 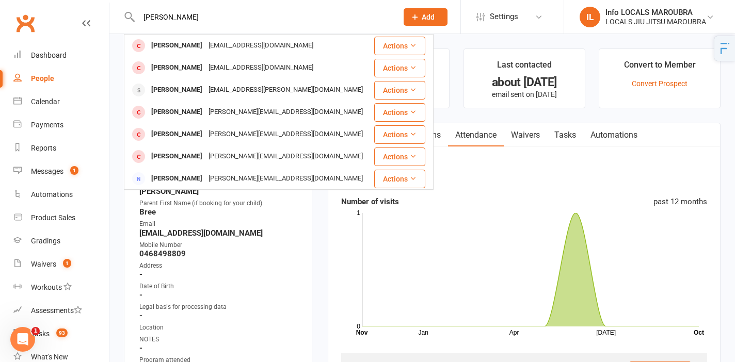 What do you see at coordinates (62, 333) in the screenshot?
I see `span: 93` at bounding box center [62, 333].